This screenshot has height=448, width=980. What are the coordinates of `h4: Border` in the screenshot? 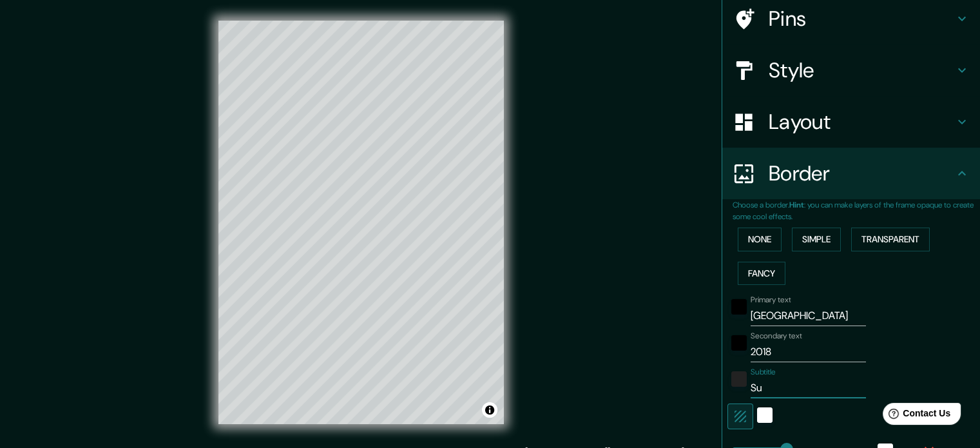 It's located at (862, 174).